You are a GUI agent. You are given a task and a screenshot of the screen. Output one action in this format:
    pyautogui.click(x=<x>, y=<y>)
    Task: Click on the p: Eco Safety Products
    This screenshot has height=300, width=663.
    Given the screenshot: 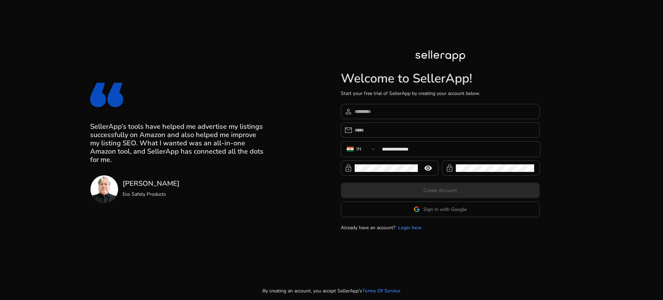 What is the action you would take?
    pyautogui.click(x=151, y=194)
    